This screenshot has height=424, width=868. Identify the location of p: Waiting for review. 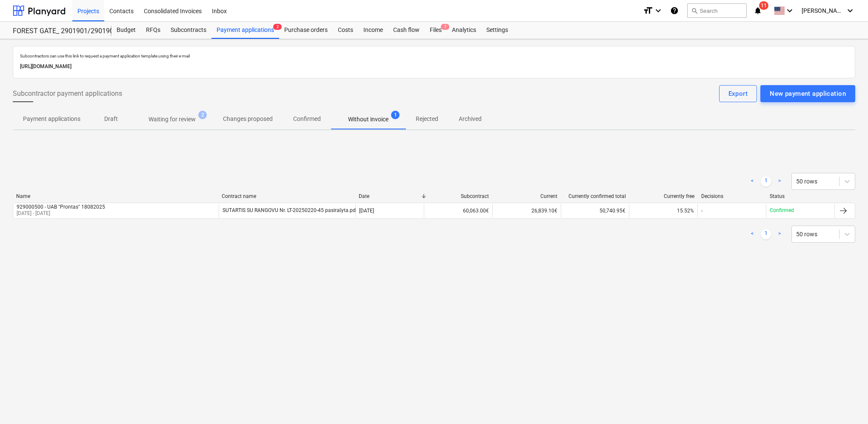
(172, 119).